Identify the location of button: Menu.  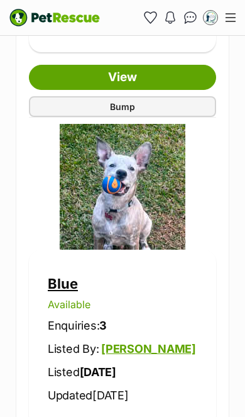
(231, 18).